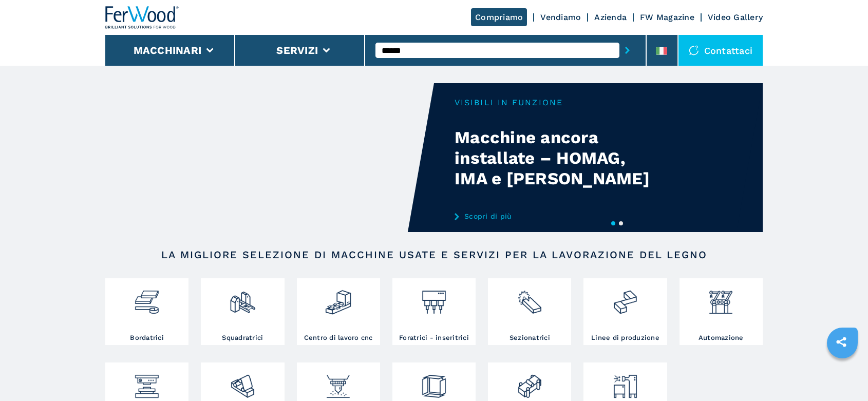 Image resolution: width=868 pixels, height=401 pixels. I want to click on img: levigatrici_2.png, so click(242, 382).